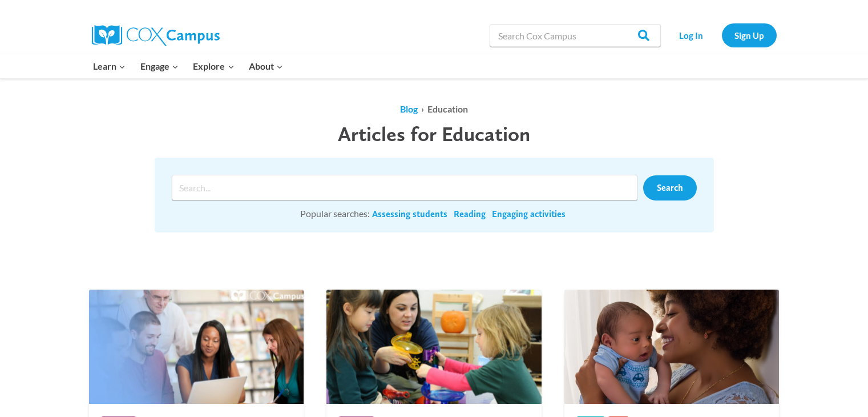 The width and height of the screenshot is (868, 417). What do you see at coordinates (670, 187) in the screenshot?
I see `span: Search` at bounding box center [670, 187].